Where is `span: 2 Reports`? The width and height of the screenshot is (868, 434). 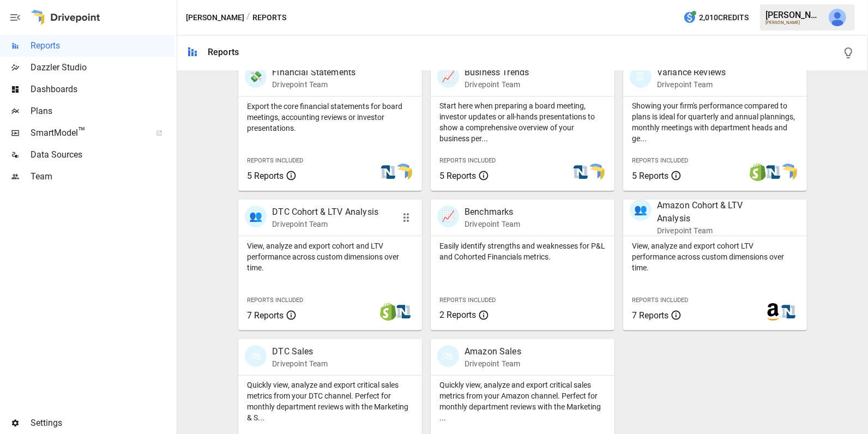 span: 2 Reports is located at coordinates (457, 315).